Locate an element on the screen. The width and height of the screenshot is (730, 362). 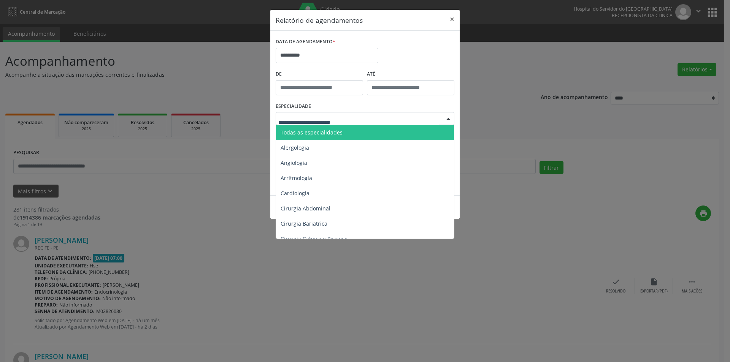
h5: Relatório de agendamentos is located at coordinates (319, 20).